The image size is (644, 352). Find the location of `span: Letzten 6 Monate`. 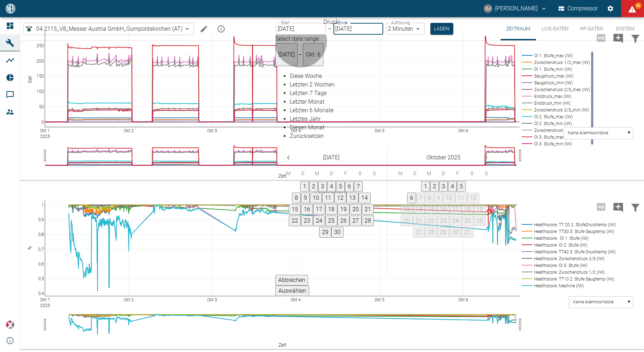

span: Letzten 6 Monate is located at coordinates (311, 111).